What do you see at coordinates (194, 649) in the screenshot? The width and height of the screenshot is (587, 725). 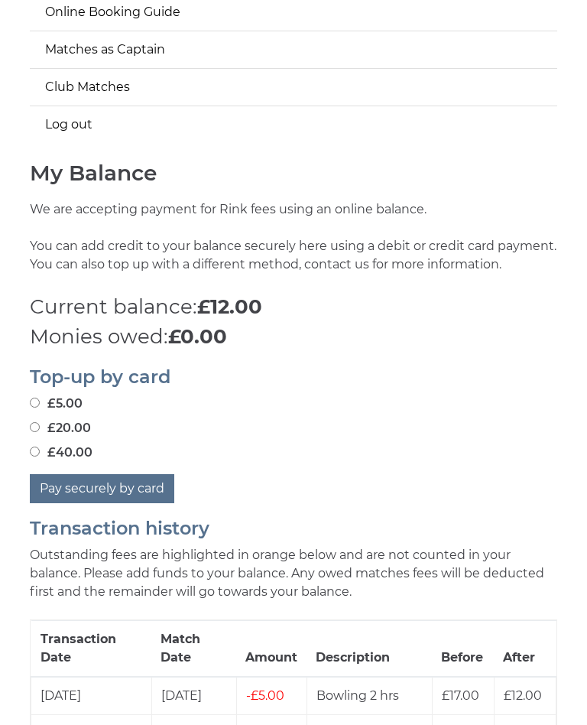 I see `th: Match Date` at bounding box center [194, 649].